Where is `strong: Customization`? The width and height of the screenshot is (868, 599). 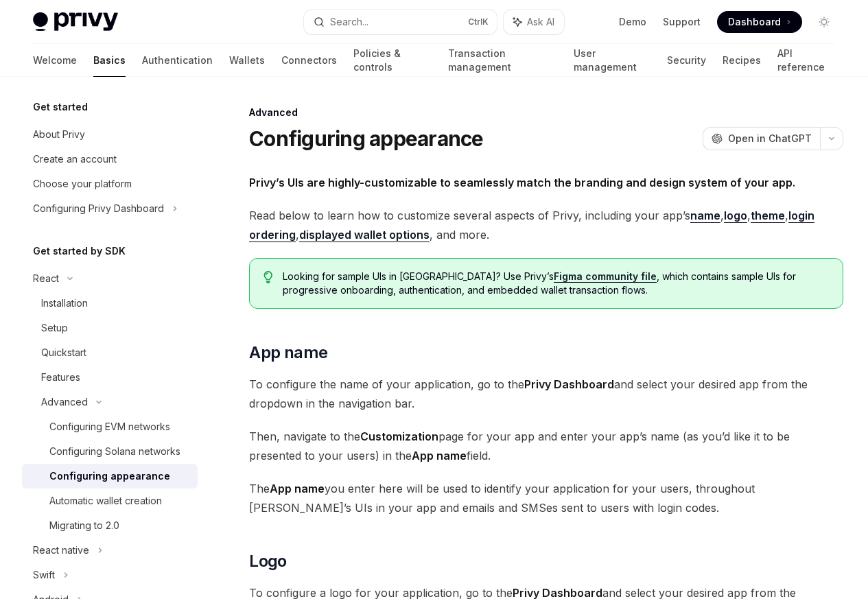 strong: Customization is located at coordinates (399, 436).